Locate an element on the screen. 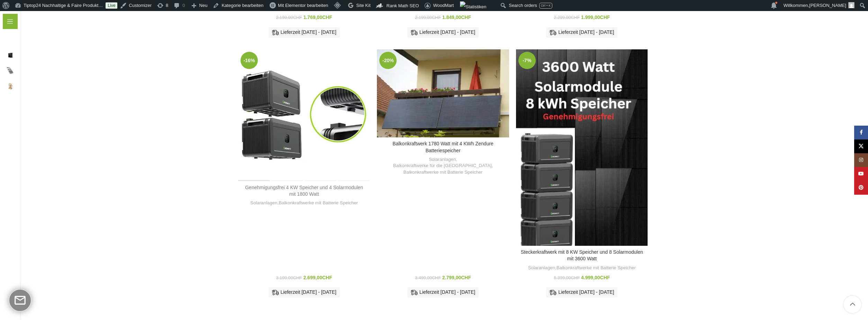 The image size is (868, 320). a: Pinterest Social Link is located at coordinates (861, 188).